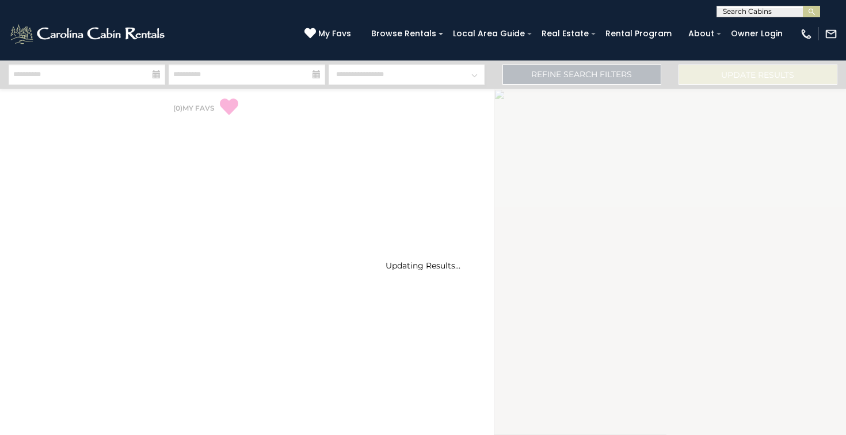  What do you see at coordinates (638, 33) in the screenshot?
I see `a: Rental Program` at bounding box center [638, 33].